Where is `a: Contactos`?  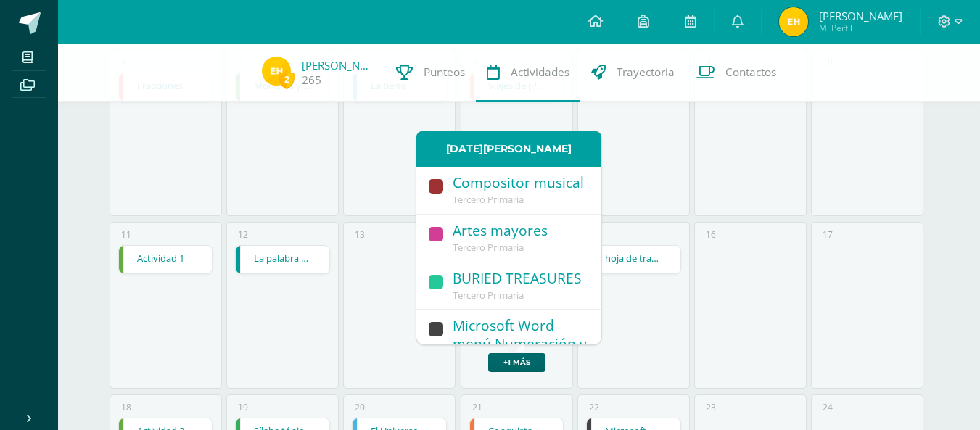
a: Contactos is located at coordinates (736, 73).